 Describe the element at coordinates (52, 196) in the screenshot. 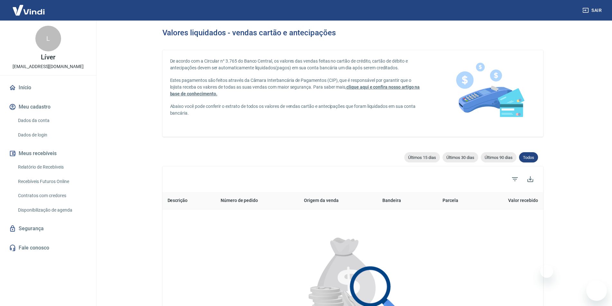

I see `a: Contratos com credores` at that location.